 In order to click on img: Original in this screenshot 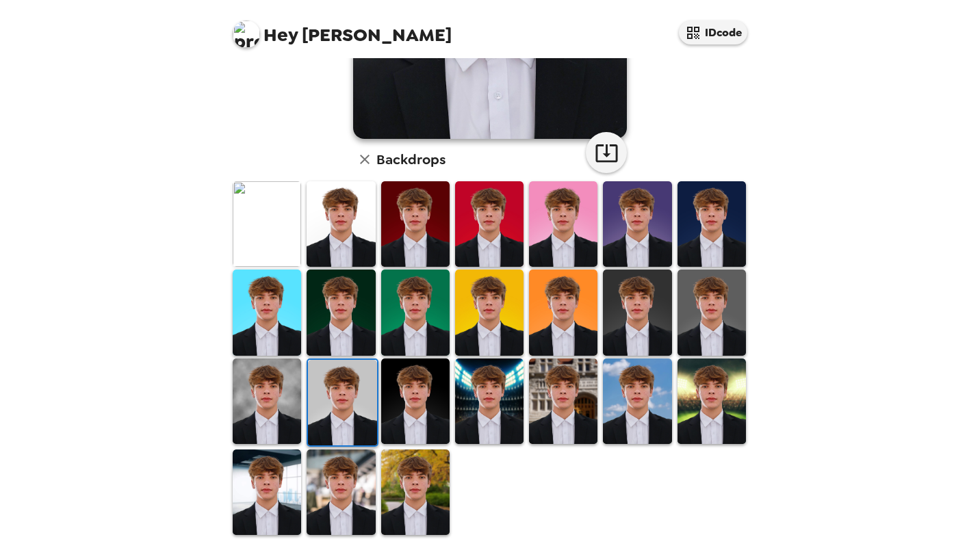, I will do `click(267, 224)`.